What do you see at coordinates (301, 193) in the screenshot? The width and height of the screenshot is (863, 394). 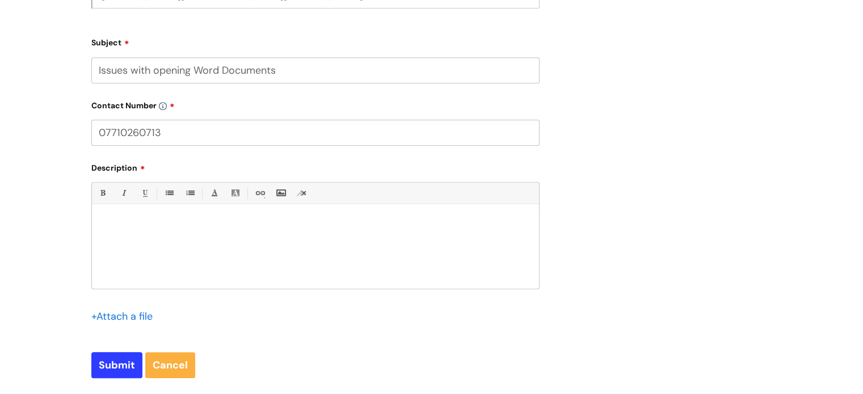 I see `a: Remove formatting (Ctrl-\)` at bounding box center [301, 193].